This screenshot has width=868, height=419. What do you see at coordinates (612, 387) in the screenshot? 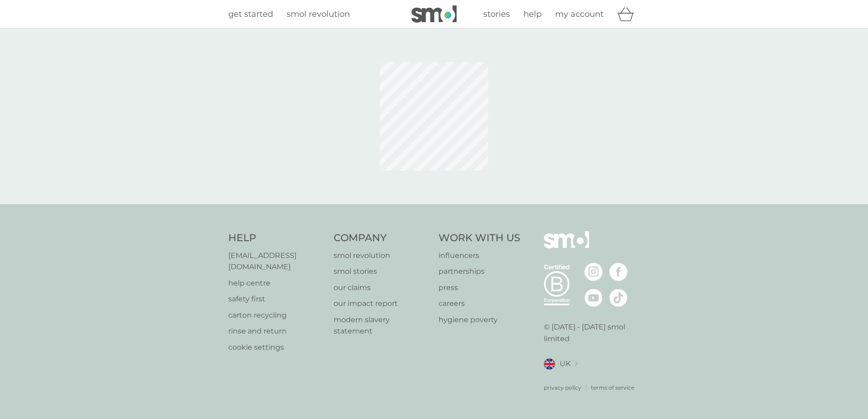
I see `p: terms of service` at bounding box center [612, 387].